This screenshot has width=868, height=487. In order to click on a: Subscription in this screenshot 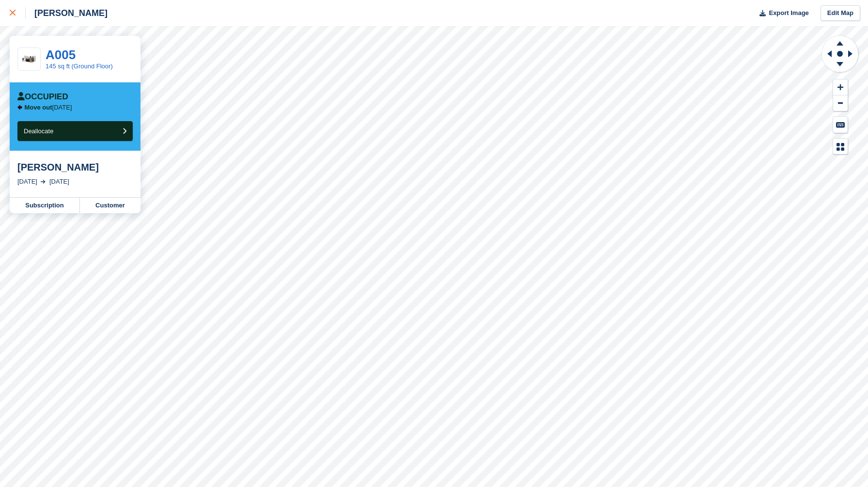, I will do `click(45, 206)`.